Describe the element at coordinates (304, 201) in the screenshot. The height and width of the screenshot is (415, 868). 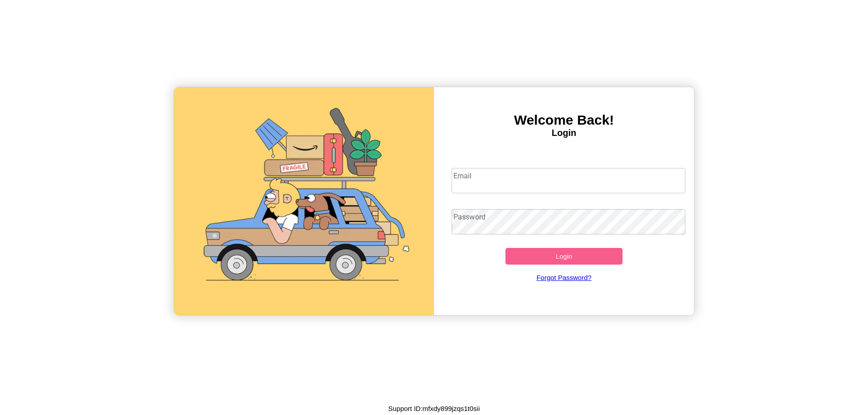
I see `img: gif` at that location.